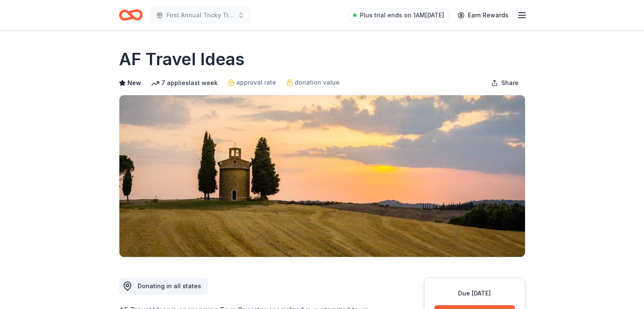  What do you see at coordinates (313, 82) in the screenshot?
I see `a: donation value` at bounding box center [313, 82].